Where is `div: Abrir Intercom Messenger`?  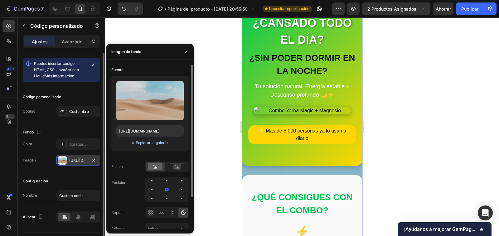 div: Abrir Intercom Messenger is located at coordinates (485, 213).